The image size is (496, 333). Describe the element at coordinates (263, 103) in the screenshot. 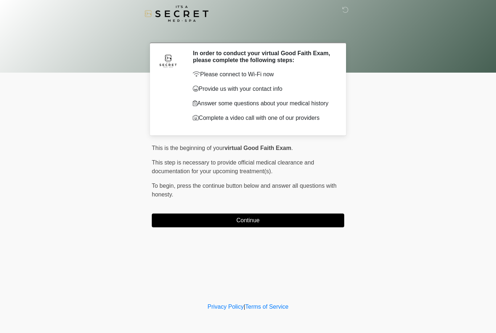

I see `p: Answer some questions about your medical history` at that location.